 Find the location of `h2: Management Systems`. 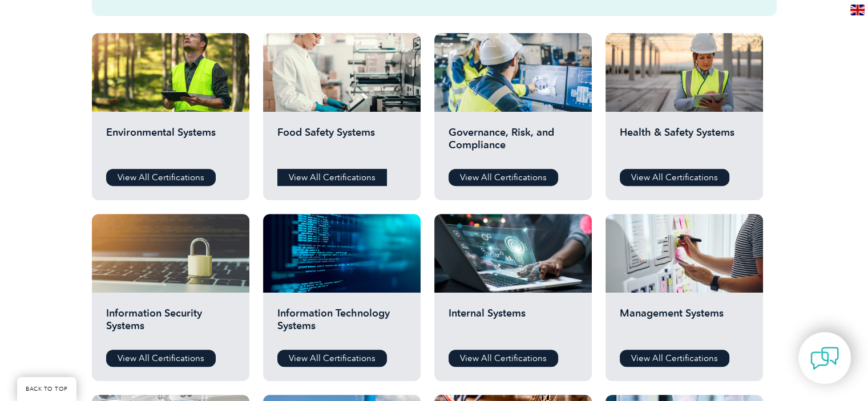

h2: Management Systems is located at coordinates (684, 324).